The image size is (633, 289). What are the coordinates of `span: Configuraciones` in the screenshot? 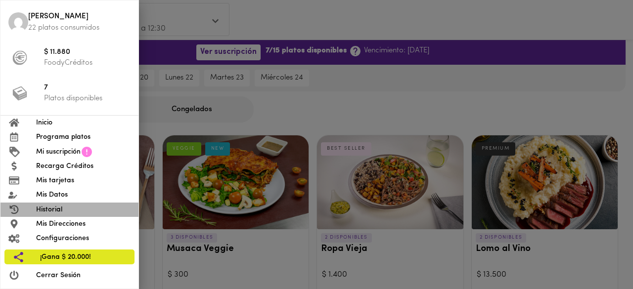 It's located at (83, 238).